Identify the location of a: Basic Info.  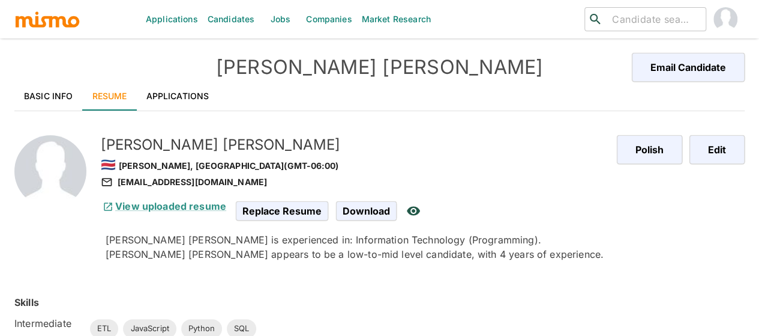
(49, 96).